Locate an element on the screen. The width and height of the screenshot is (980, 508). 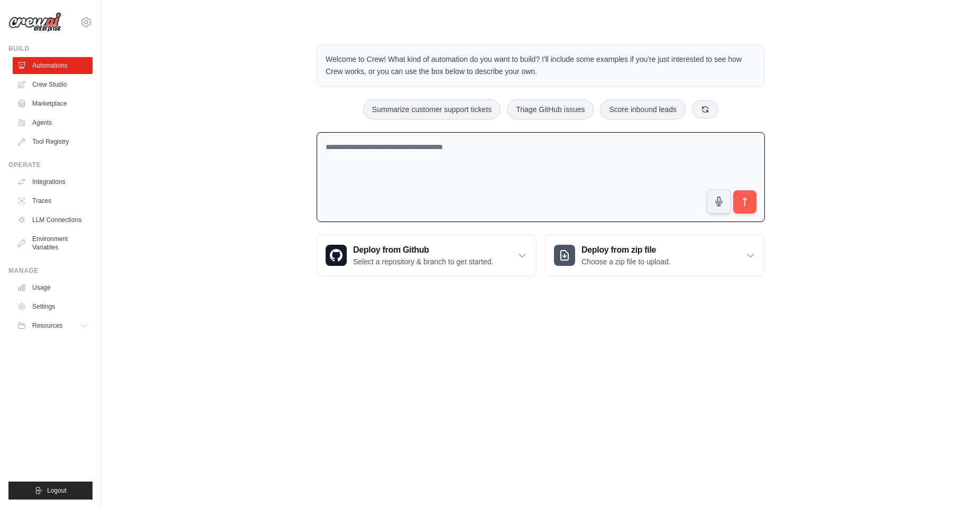
a: Agents is located at coordinates (52, 122).